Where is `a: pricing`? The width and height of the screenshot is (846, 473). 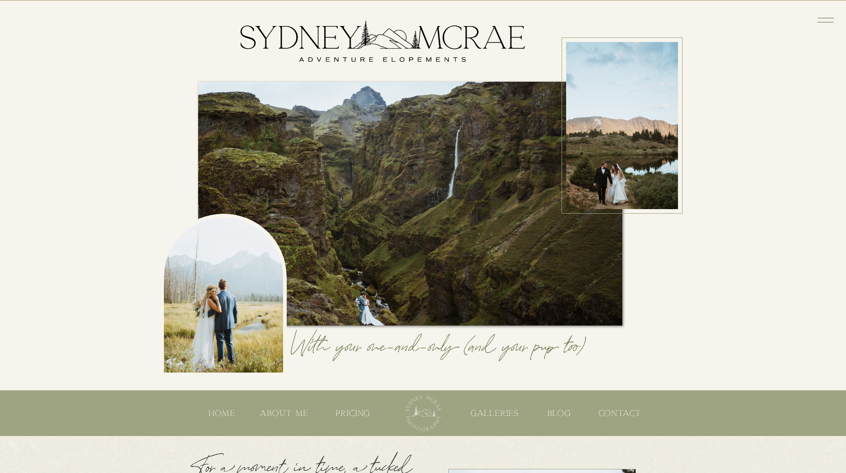 a: pricing is located at coordinates (353, 413).